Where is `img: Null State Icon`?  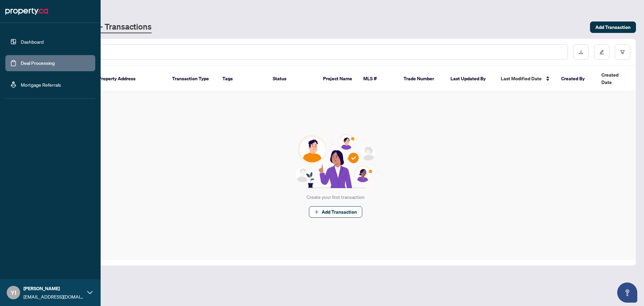 img: Null State Icon is located at coordinates (336, 162).